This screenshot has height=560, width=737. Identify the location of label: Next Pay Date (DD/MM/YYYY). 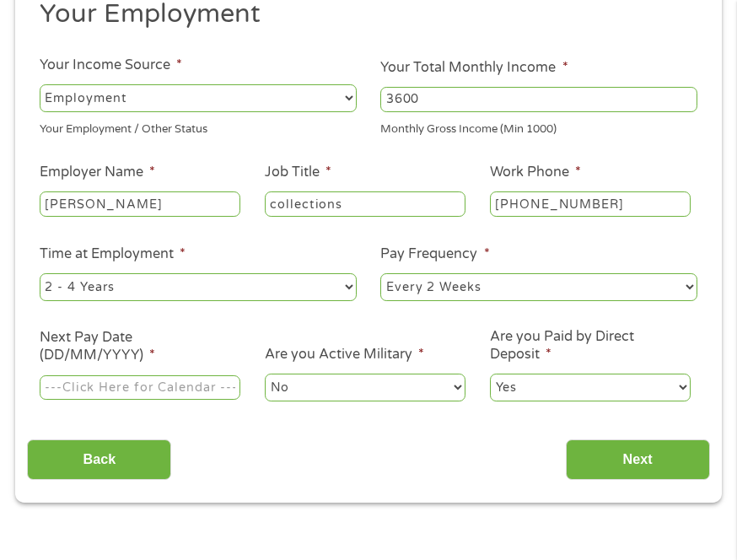
(140, 346).